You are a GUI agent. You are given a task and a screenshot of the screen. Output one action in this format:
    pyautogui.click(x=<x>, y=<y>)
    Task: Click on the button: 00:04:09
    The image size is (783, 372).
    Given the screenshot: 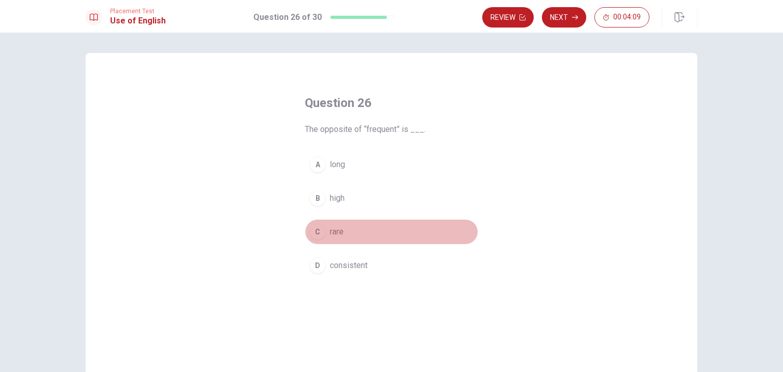 What is the action you would take?
    pyautogui.click(x=622, y=17)
    